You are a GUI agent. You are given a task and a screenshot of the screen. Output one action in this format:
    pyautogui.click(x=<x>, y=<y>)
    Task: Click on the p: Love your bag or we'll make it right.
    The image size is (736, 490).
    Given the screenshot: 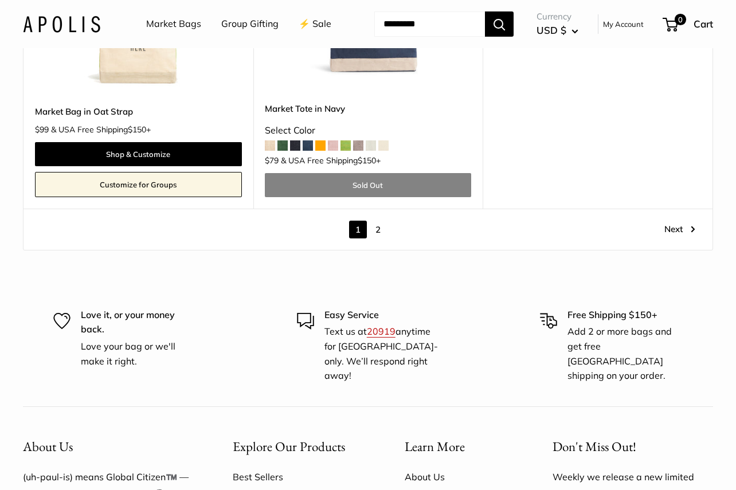 What is the action you would take?
    pyautogui.click(x=138, y=353)
    